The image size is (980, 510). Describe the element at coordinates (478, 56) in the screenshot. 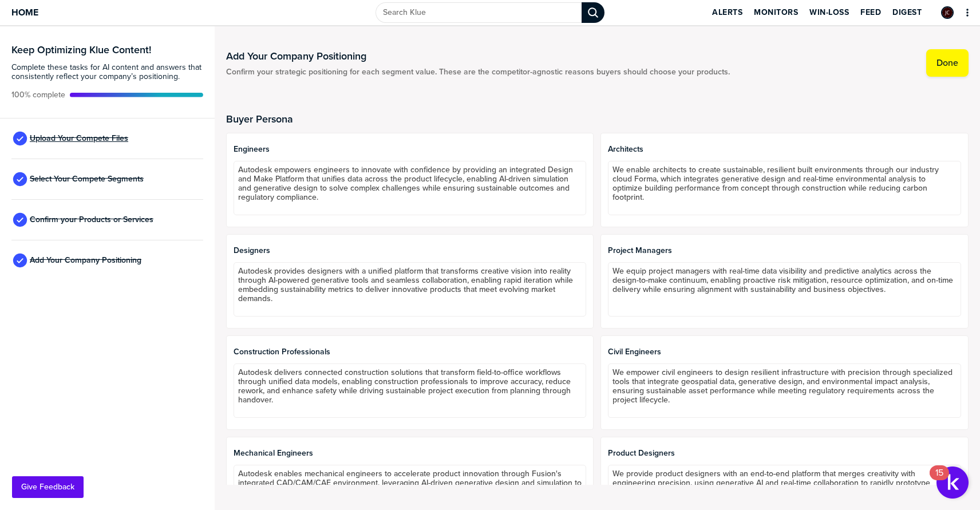

I see `h1: Add Your Company Positioning` at that location.